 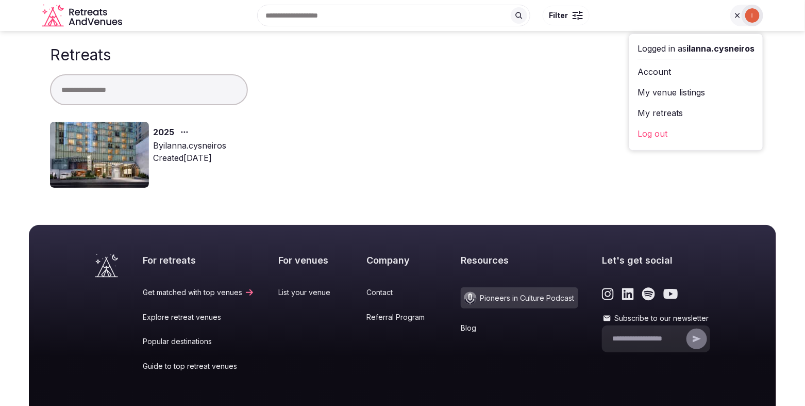 What do you see at coordinates (190, 145) in the screenshot?
I see `div: By ilanna.cysneiros` at bounding box center [190, 145].